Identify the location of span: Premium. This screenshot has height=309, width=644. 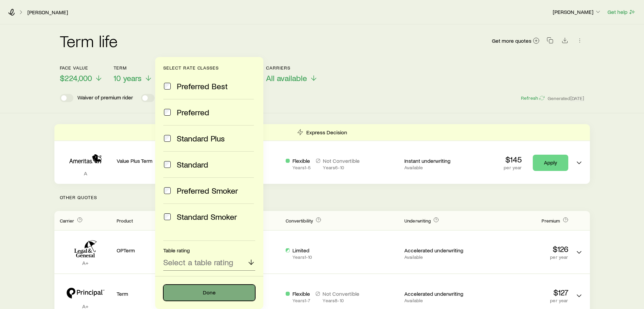
(551, 220).